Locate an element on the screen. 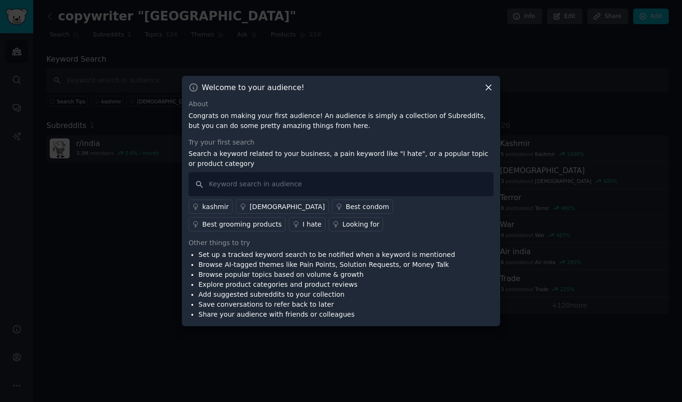 The image size is (682, 402). li: Share your audience with friends or colleagues is located at coordinates (327, 314).